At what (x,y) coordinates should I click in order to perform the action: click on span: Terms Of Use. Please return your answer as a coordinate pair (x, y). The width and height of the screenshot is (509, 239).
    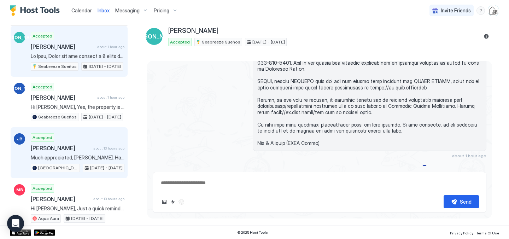
    Looking at the image, I should click on (488, 233).